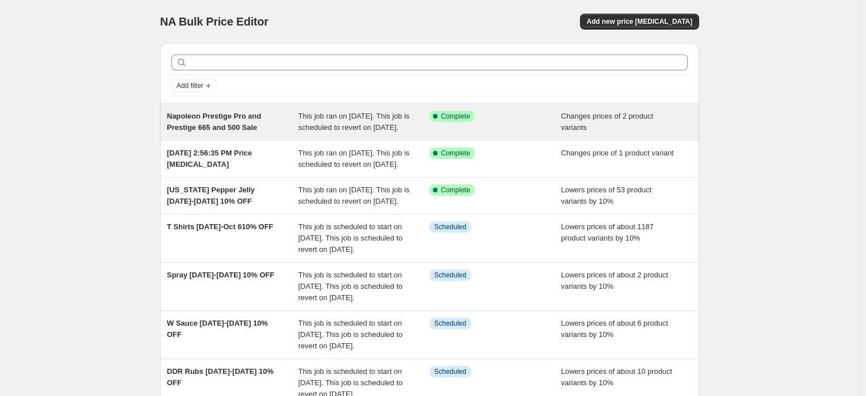 The image size is (866, 396). What do you see at coordinates (194, 86) in the screenshot?
I see `button: Add filter` at bounding box center [194, 86].